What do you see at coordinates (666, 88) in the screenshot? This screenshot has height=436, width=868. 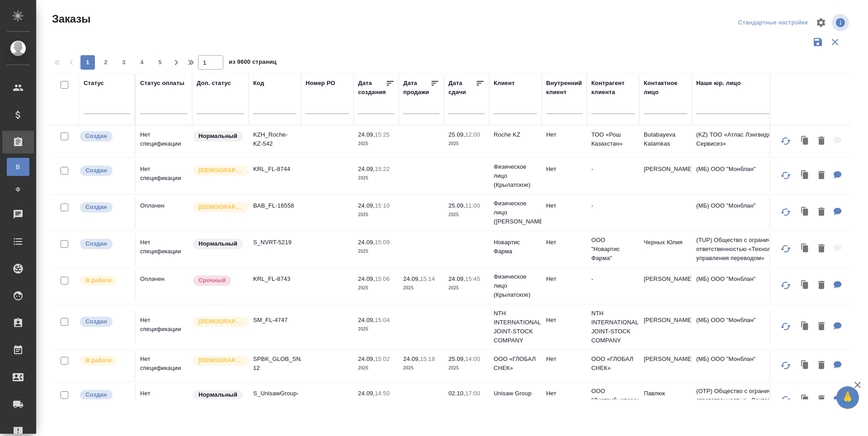 I see `div: Контактное лицо` at bounding box center [666, 88].